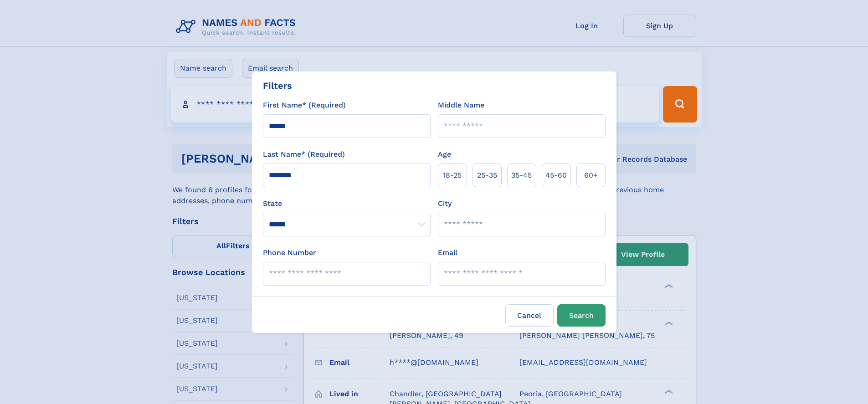 This screenshot has height=404, width=868. Describe the element at coordinates (347, 203) in the screenshot. I see `label: State` at that location.